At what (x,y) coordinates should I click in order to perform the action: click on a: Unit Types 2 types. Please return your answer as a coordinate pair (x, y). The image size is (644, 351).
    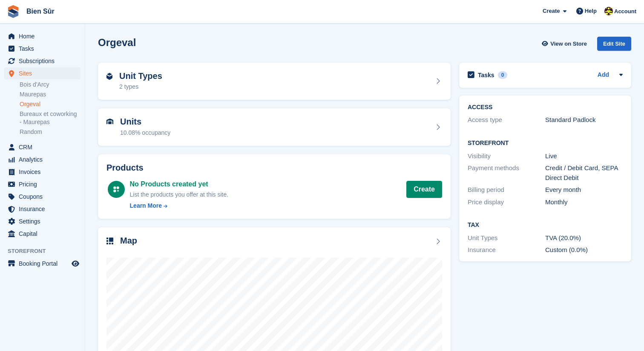
    Looking at the image, I should click on (274, 81).